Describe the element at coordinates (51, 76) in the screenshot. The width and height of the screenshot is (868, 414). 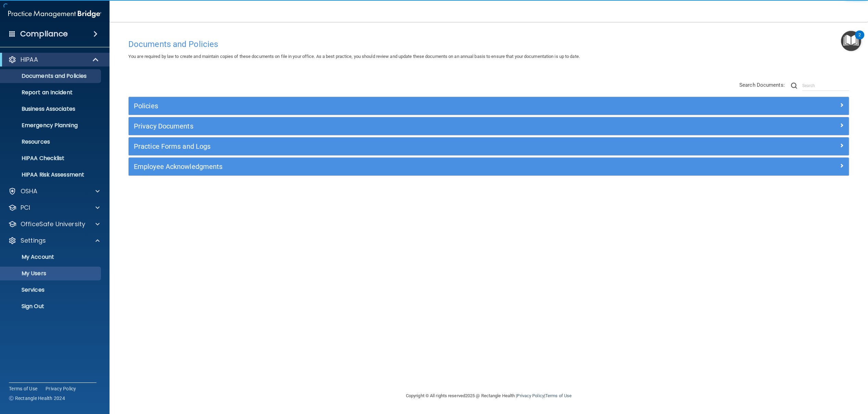
I see `p: Documents and Policies` at that location.